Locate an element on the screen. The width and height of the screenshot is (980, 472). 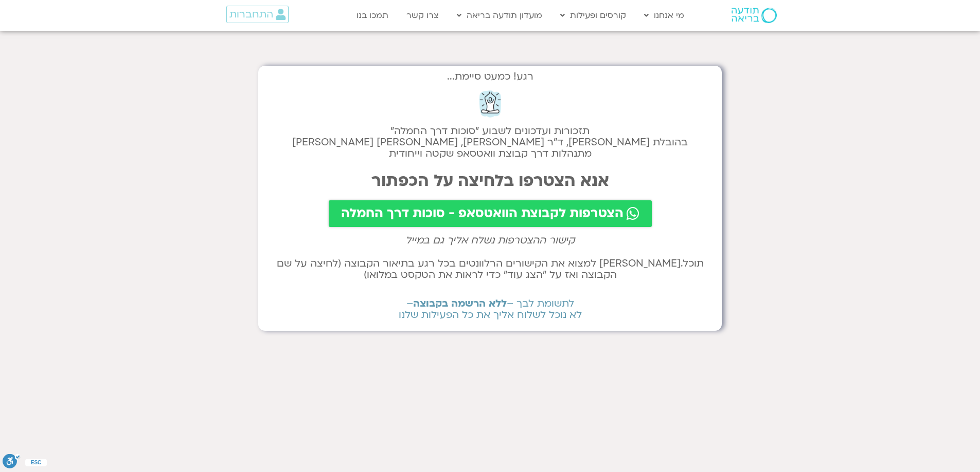
h2: לתשומת לבך – – לא נוכל לשלוח אליך את כל הפעילות שלנו is located at coordinates (490, 309).